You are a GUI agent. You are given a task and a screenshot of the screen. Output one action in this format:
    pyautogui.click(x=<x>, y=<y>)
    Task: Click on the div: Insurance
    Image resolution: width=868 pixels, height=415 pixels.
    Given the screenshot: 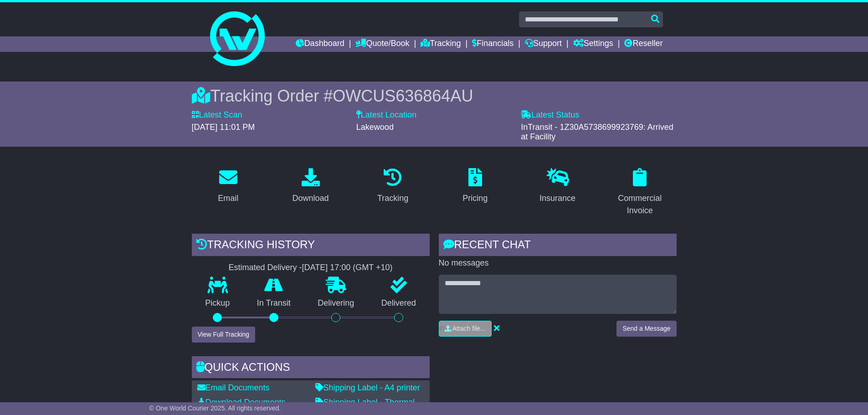 What is the action you would take?
    pyautogui.click(x=557, y=198)
    